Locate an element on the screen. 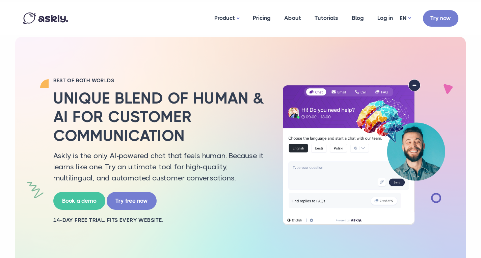 Image resolution: width=481 pixels, height=258 pixels. p: Askly is the only AI-powered chat that feels human. Because it learns like one. Try an ultimate t... is located at coordinates (160, 167).